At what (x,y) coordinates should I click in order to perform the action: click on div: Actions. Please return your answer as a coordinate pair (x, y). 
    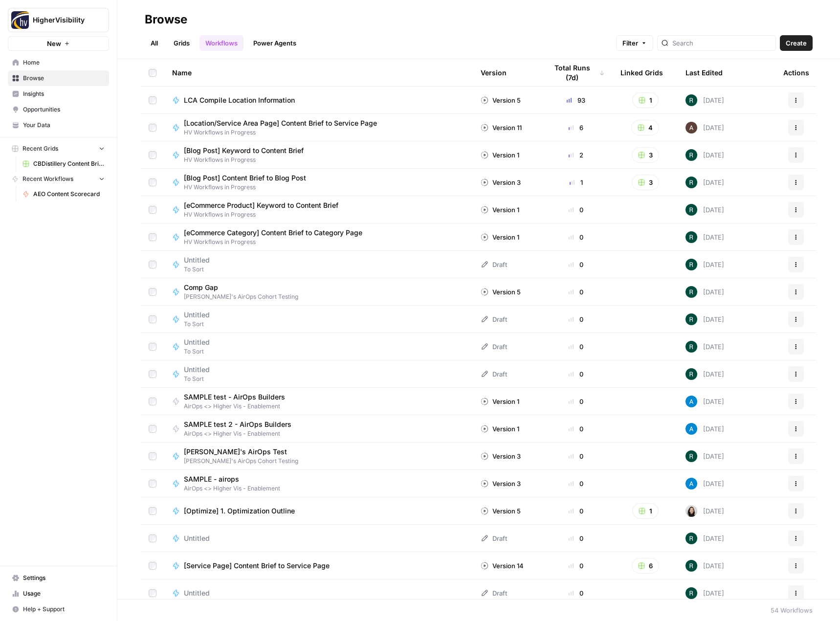
    Looking at the image, I should click on (795, 72).